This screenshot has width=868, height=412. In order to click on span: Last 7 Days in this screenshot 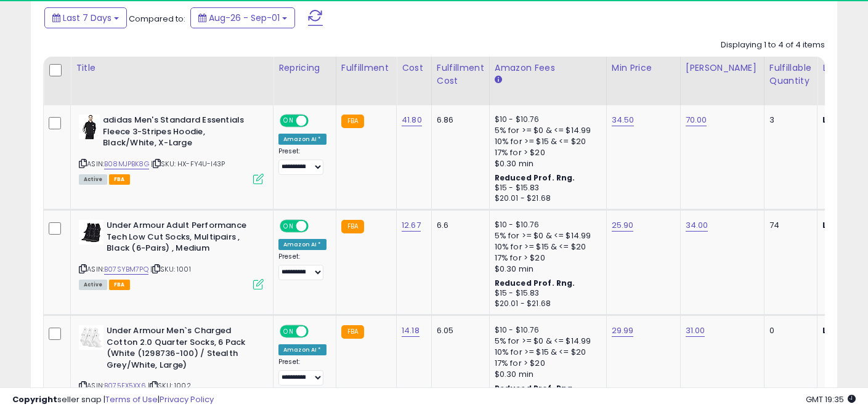, I will do `click(87, 18)`.